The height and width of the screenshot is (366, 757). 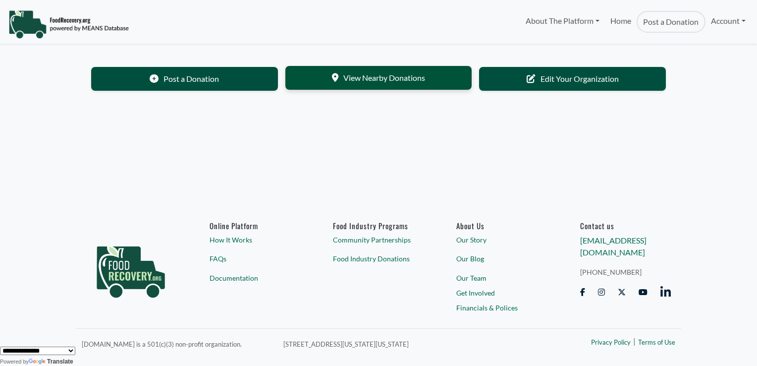 What do you see at coordinates (656, 342) in the screenshot?
I see `a: Terms of Use` at bounding box center [656, 342].